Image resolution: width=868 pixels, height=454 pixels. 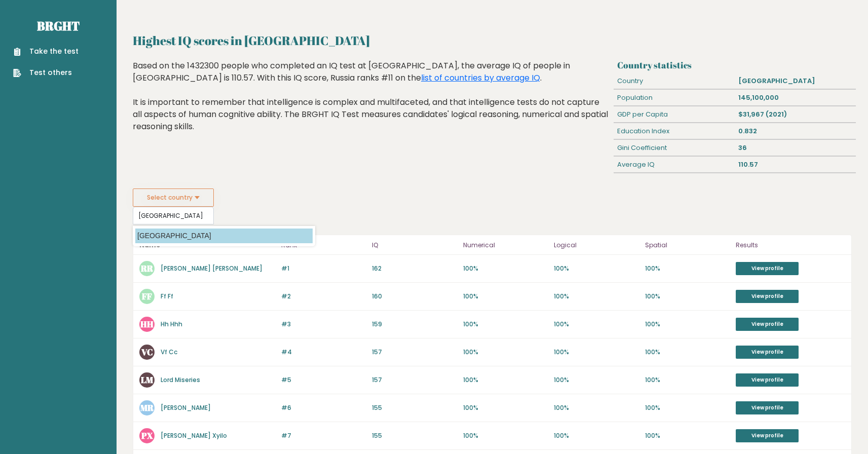 What do you see at coordinates (674, 98) in the screenshot?
I see `div: Population` at bounding box center [674, 98].